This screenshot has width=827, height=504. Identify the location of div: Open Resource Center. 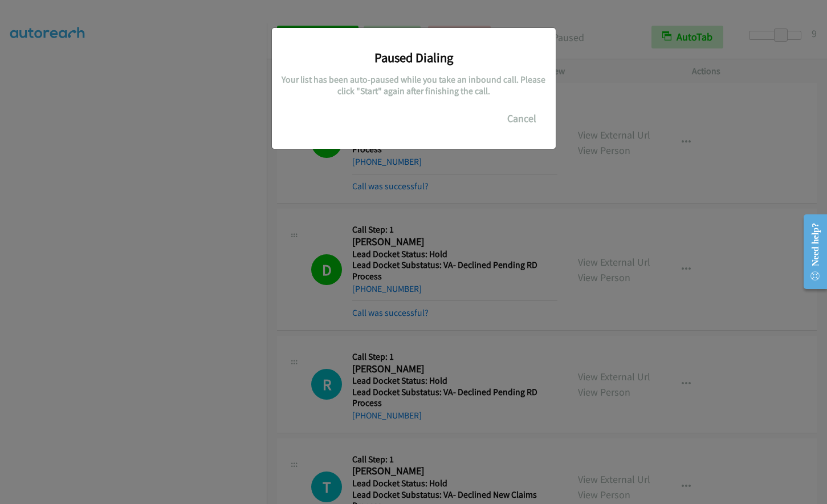
(21, 45).